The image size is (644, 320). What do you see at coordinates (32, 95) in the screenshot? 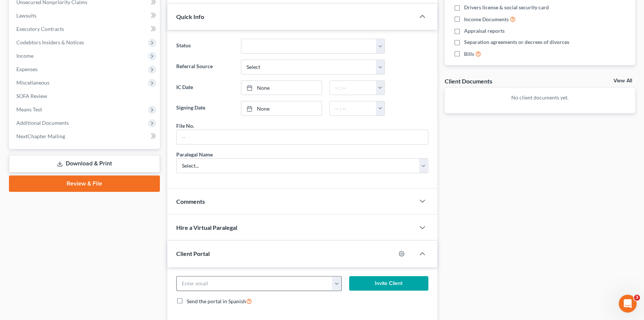
I see `span: SOFA Review` at bounding box center [32, 95].